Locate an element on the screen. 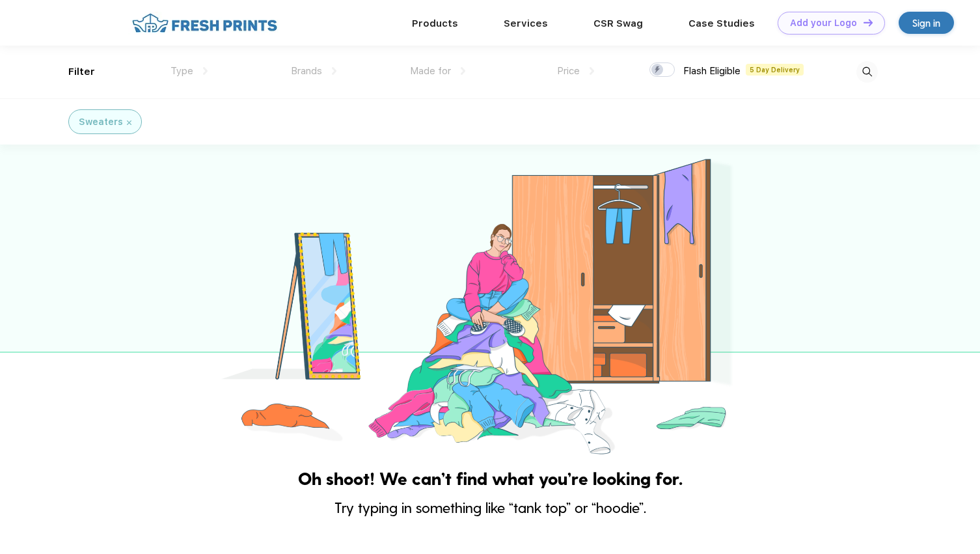 The height and width of the screenshot is (554, 980). span: Type is located at coordinates (181, 71).